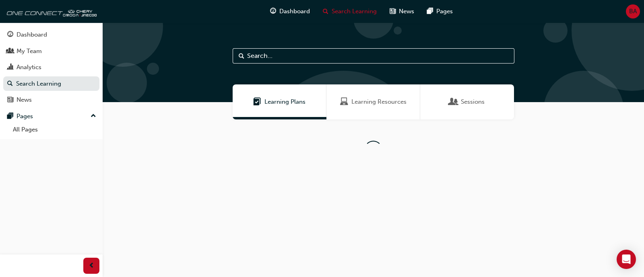 The width and height of the screenshot is (644, 277). What do you see at coordinates (279, 102) in the screenshot?
I see `a: Learning PlansLearning Plans` at bounding box center [279, 102].